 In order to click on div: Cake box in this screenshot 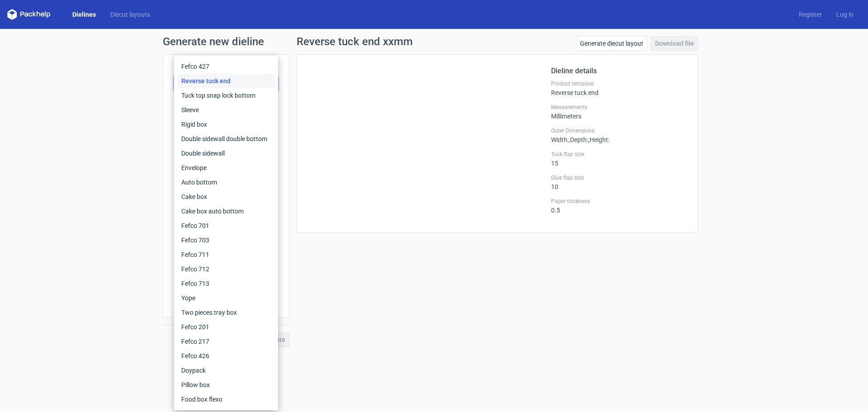, I will do `click(226, 197)`.